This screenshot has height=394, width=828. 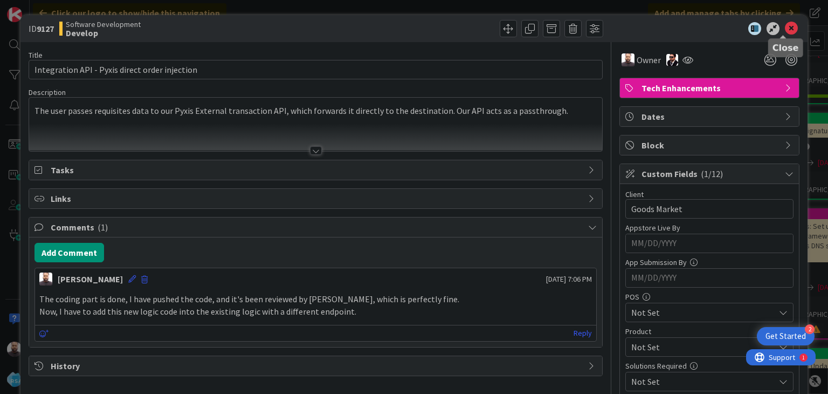 What do you see at coordinates (36, 8) in the screenshot?
I see `span: Support` at bounding box center [36, 8].